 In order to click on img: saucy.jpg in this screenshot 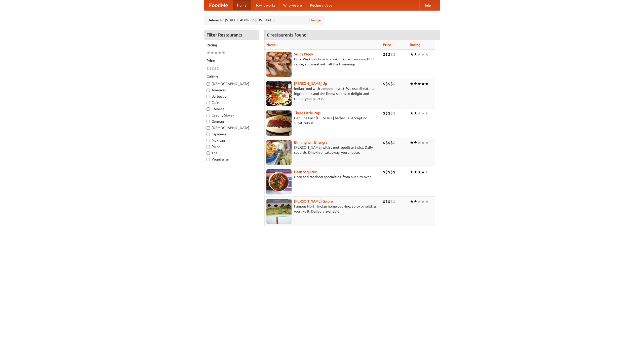, I will do `click(279, 64)`.